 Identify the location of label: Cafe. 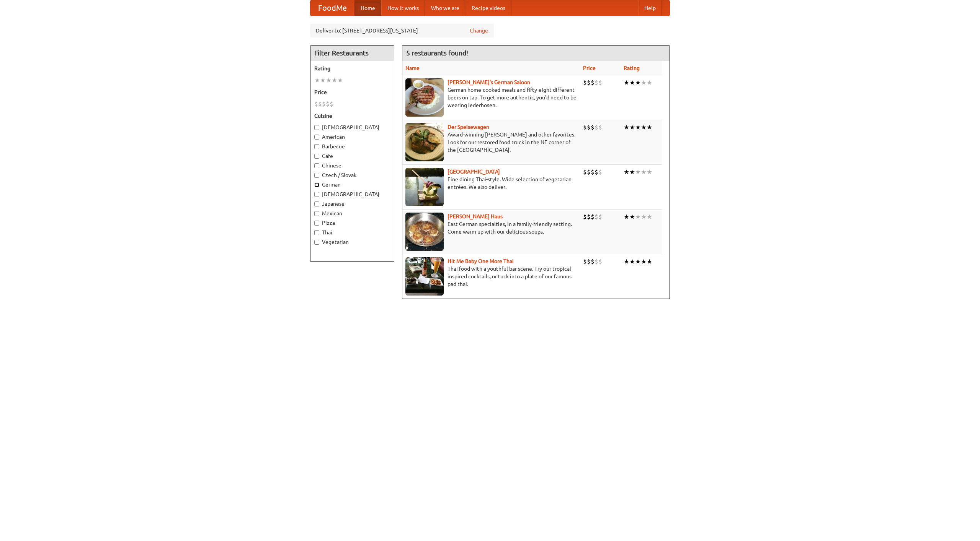
(352, 156).